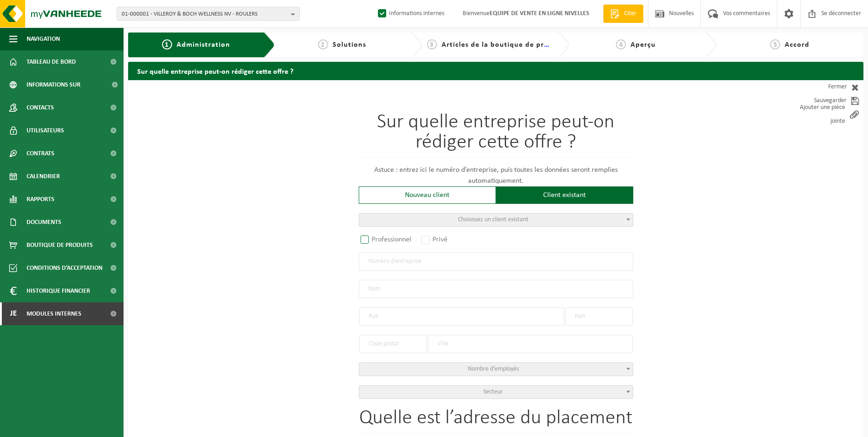  What do you see at coordinates (599, 317) in the screenshot?
I see `input: Non` at bounding box center [599, 317].